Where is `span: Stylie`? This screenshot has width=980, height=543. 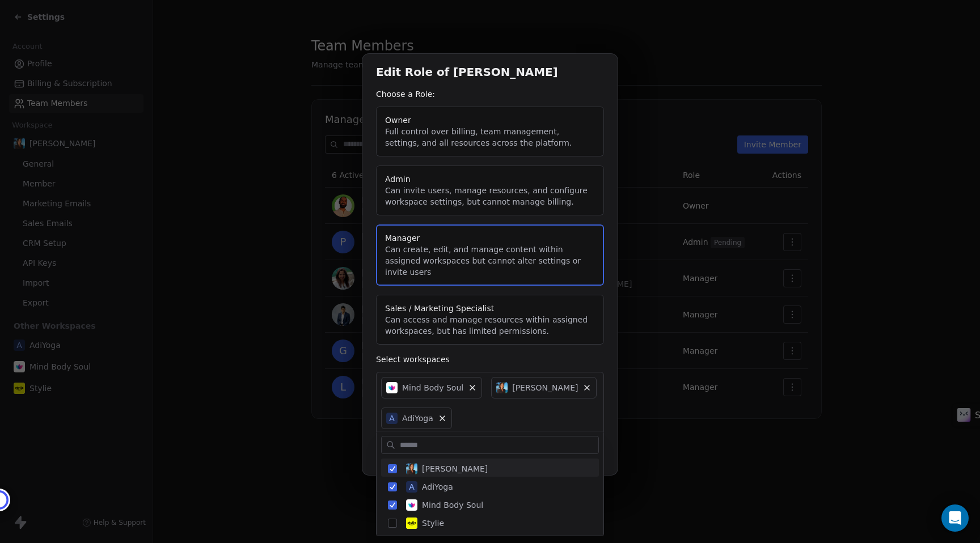 span: Stylie is located at coordinates (433, 524).